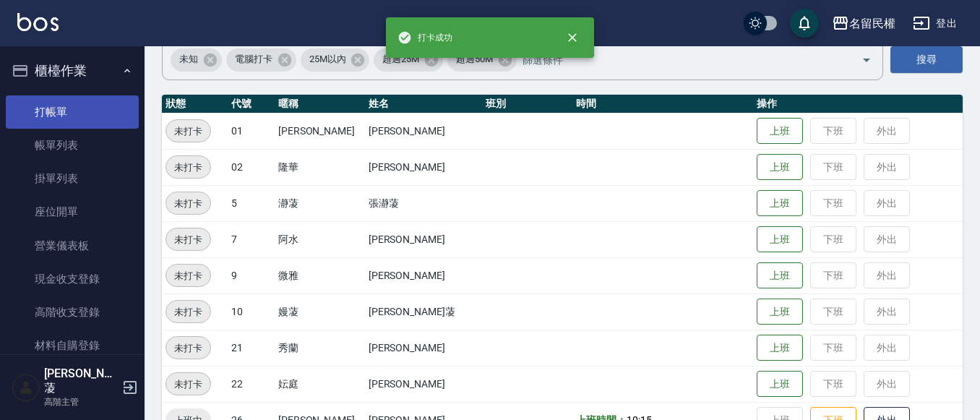 The image size is (980, 420). Describe the element at coordinates (401, 60) in the screenshot. I see `span: 超過25M` at that location.